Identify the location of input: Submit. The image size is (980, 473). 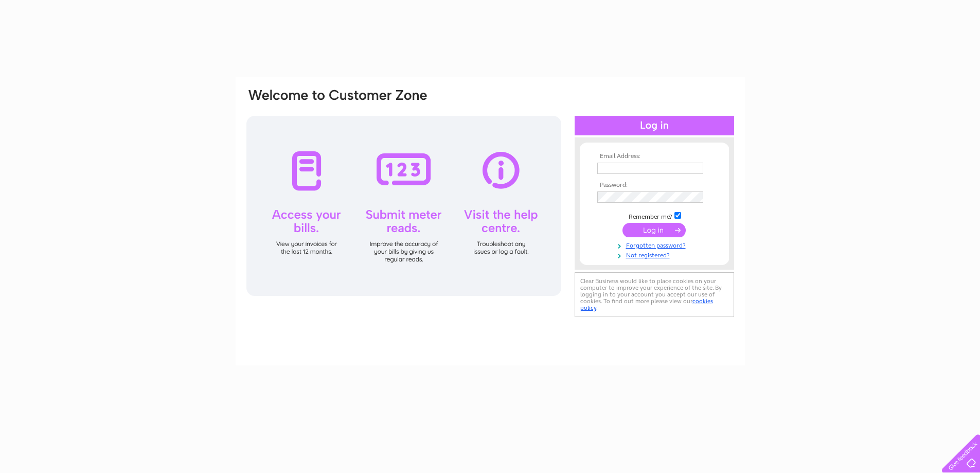
(654, 230).